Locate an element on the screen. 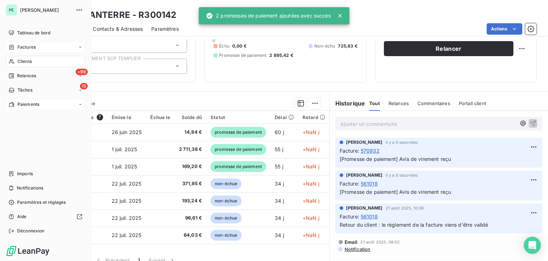 This screenshot has width=548, height=261. span: 725,83 € is located at coordinates (348, 46).